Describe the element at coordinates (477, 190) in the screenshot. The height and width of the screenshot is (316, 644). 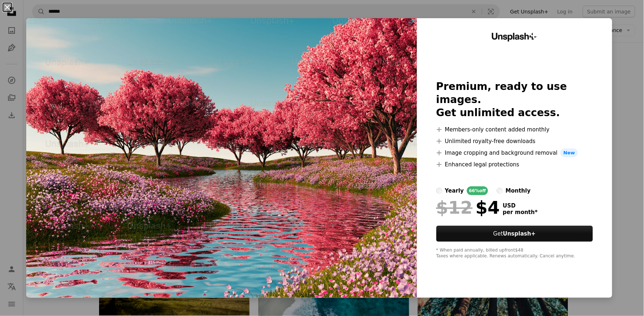
I see `div: 66% off` at that location.